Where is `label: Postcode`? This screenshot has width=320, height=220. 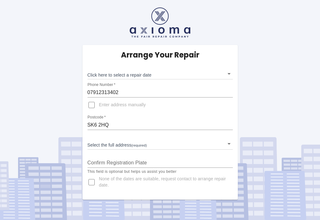
label: Postcode is located at coordinates (96, 117).